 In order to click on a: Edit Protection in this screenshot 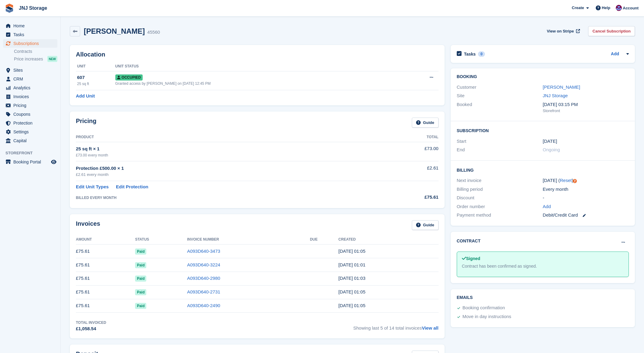, I will do `click(132, 187)`.